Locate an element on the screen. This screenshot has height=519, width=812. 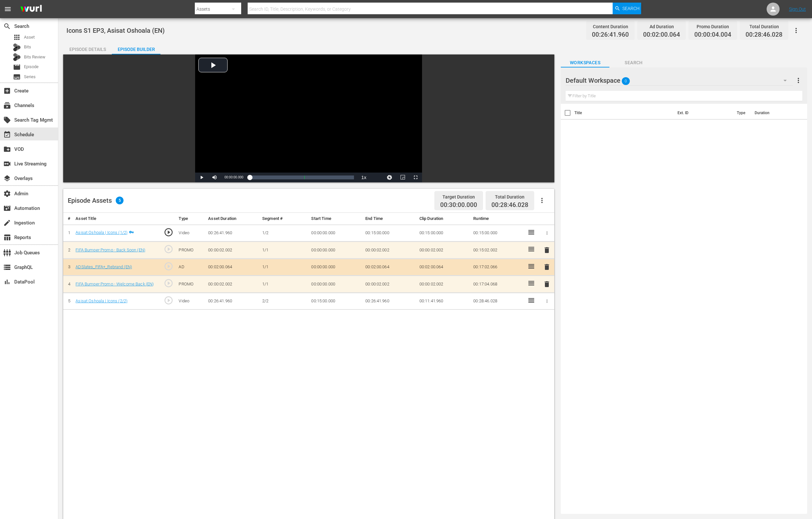
span: Schedule is located at coordinates (7, 135).